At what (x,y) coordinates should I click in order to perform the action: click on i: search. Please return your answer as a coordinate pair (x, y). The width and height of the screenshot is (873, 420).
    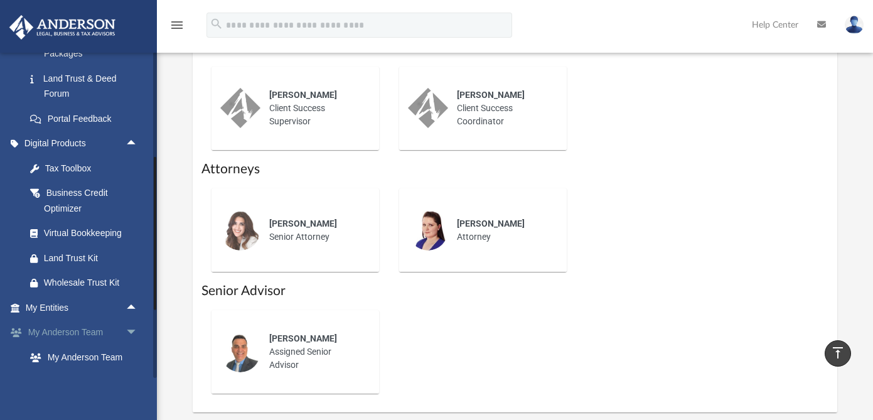
    Looking at the image, I should click on (217, 24).